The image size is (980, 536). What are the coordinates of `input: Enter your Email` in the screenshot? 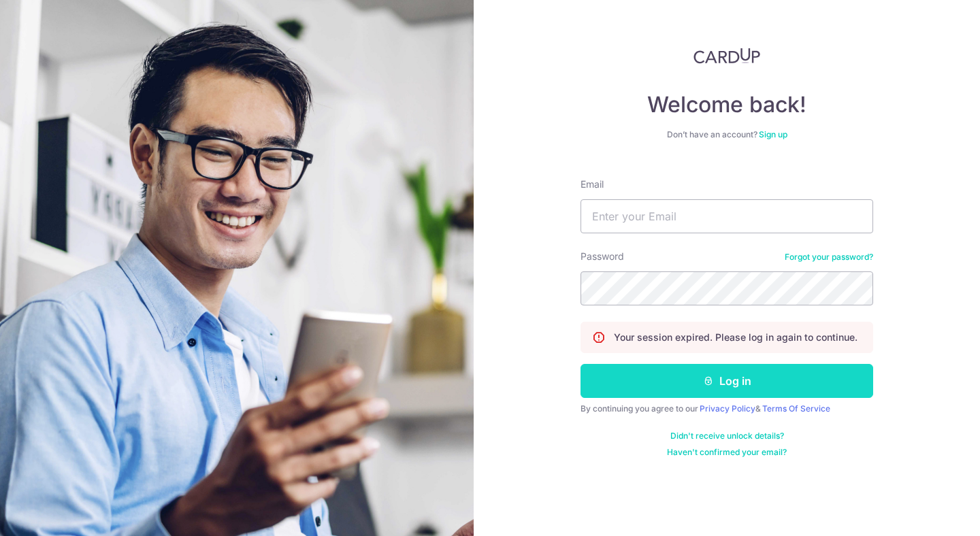 It's located at (727, 216).